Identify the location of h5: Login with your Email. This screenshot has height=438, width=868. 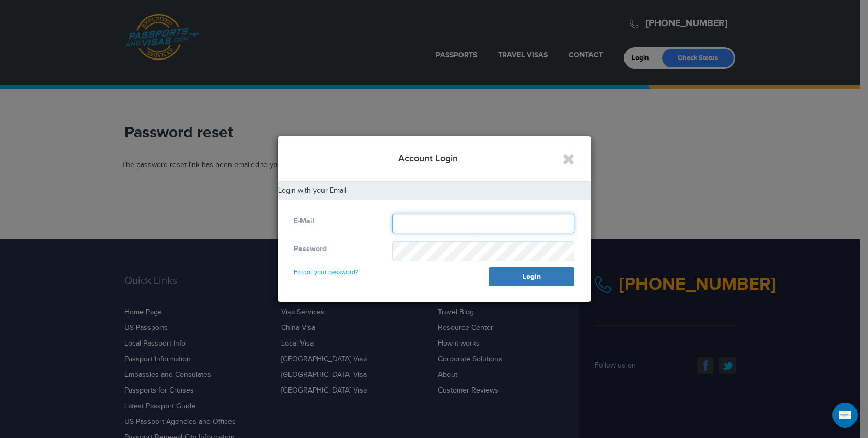
(434, 191).